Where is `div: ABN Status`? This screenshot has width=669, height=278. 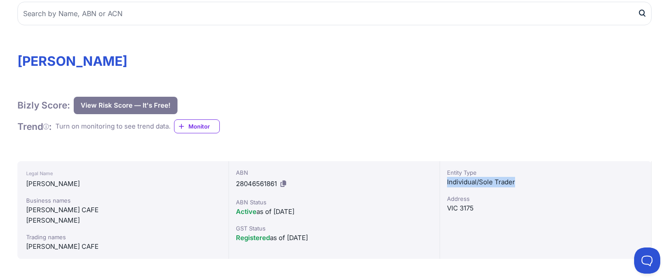
div: ABN Status is located at coordinates (334, 202).